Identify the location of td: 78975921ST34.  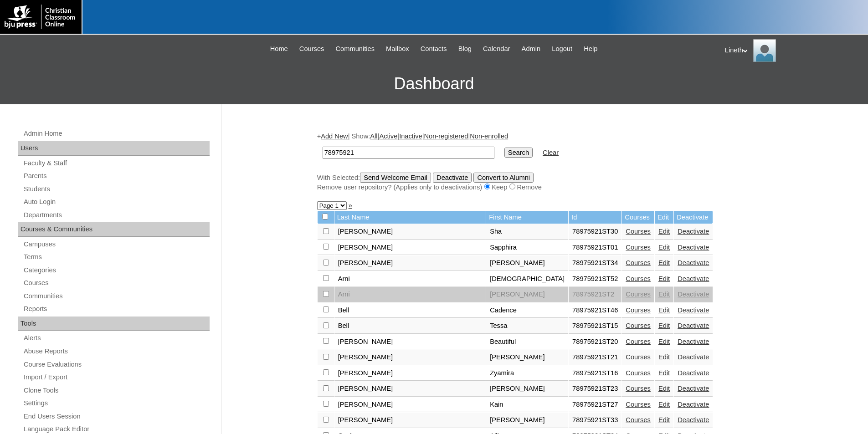
(595, 264).